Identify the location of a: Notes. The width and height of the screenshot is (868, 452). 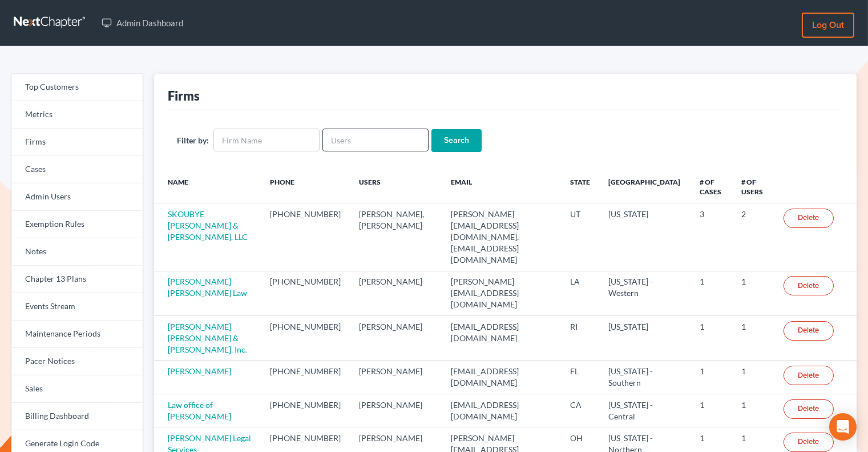
(77, 252).